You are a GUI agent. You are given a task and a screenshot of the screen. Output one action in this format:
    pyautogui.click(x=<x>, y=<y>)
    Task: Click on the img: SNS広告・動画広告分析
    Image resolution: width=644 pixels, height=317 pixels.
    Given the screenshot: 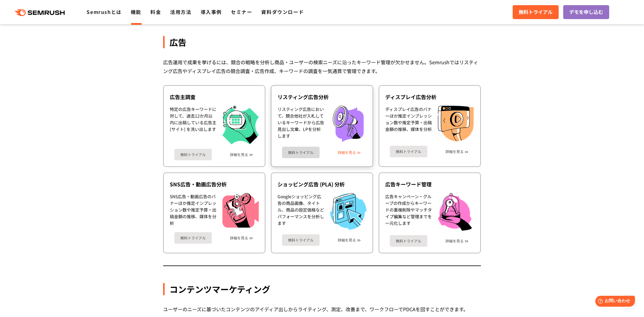 What is the action you would take?
    pyautogui.click(x=241, y=211)
    